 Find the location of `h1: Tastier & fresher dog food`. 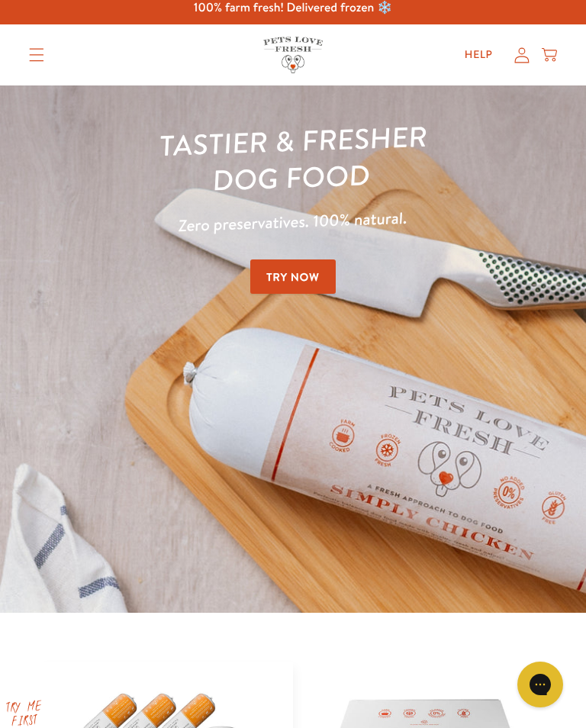

h1: Tastier & fresher dog food is located at coordinates (293, 158).